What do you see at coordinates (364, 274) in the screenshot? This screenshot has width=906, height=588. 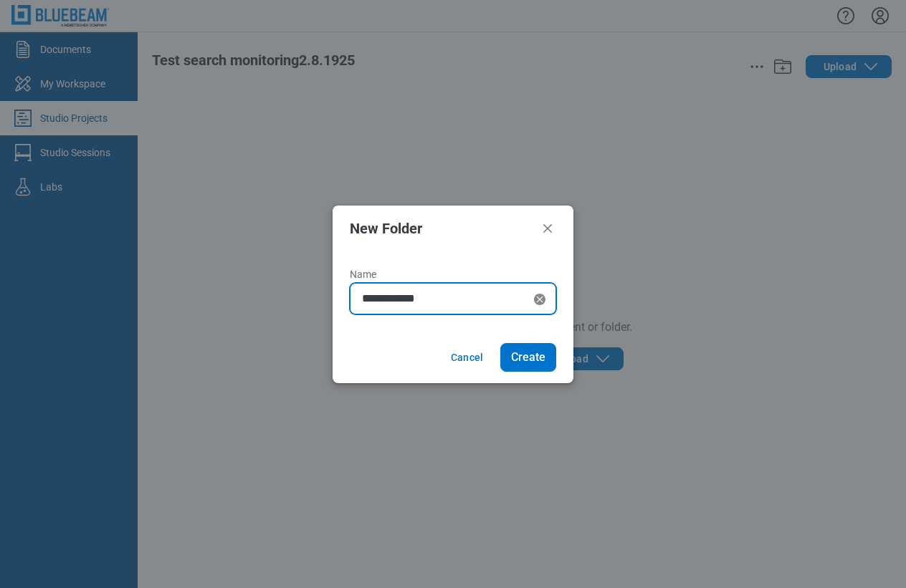 I see `span: Name` at bounding box center [364, 274].